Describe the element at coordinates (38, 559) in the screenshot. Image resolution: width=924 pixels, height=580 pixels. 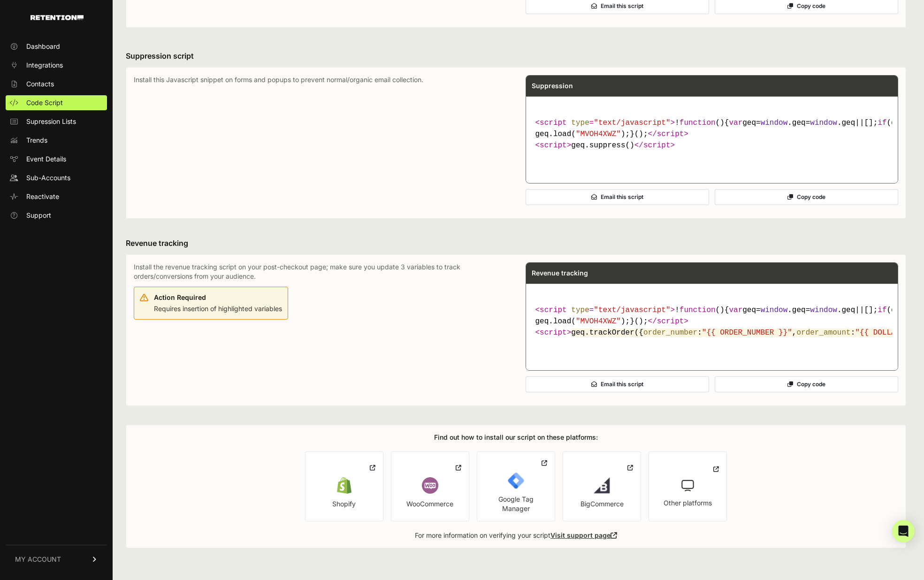
I see `span: MY ACCOUNT` at that location.